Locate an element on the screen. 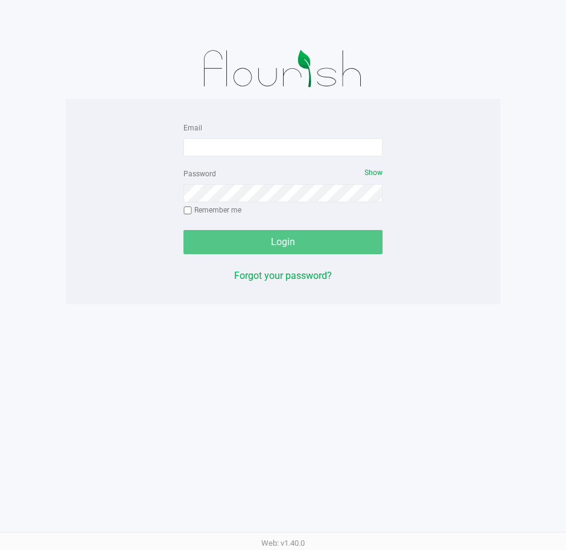 The width and height of the screenshot is (566, 550). label: Remember me is located at coordinates (213, 210).